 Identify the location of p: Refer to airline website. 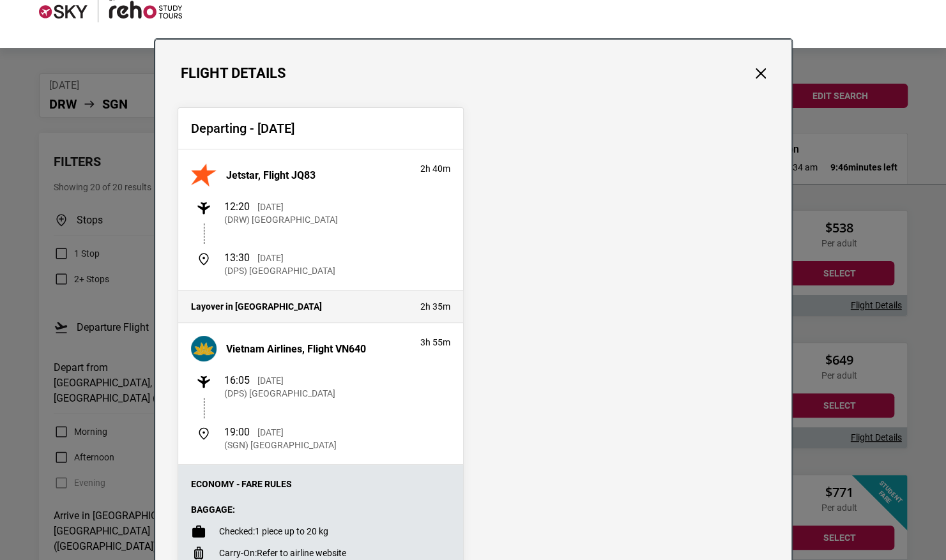
(282, 553).